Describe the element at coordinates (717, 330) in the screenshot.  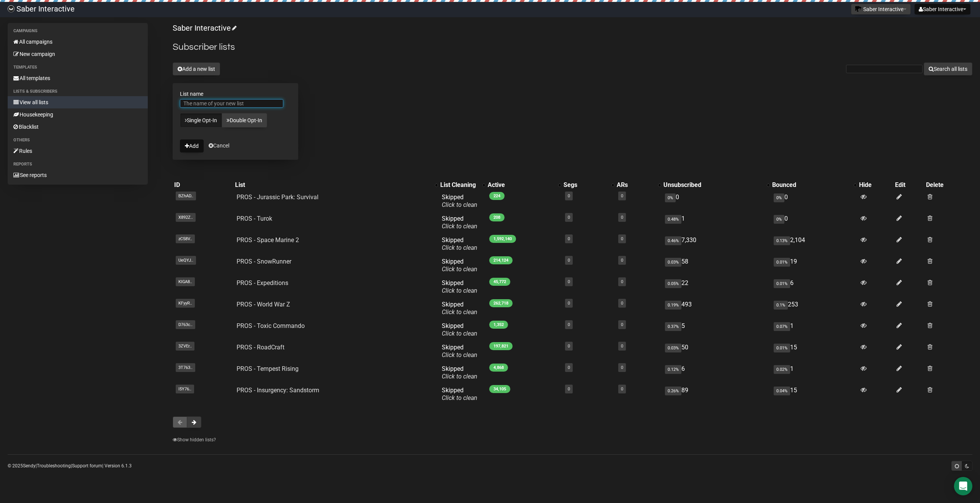
I see `td: 5` at that location.